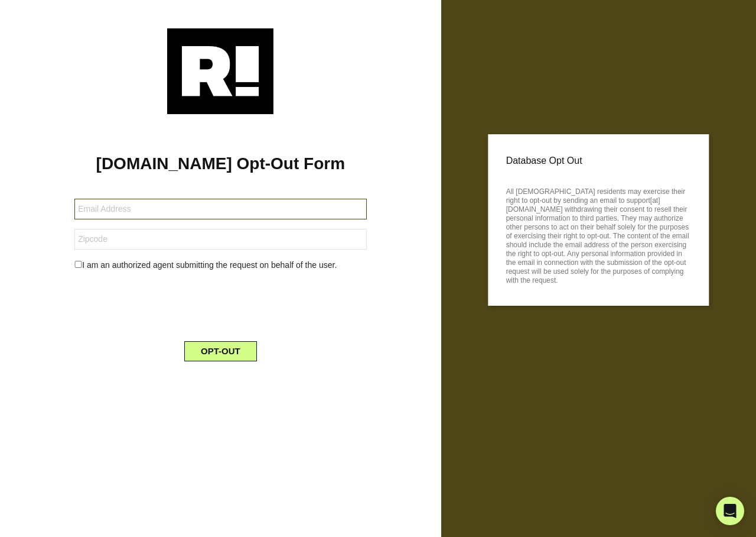 The width and height of the screenshot is (756, 537). What do you see at coordinates (220, 71) in the screenshot?
I see `img: Retention.com` at bounding box center [220, 71].